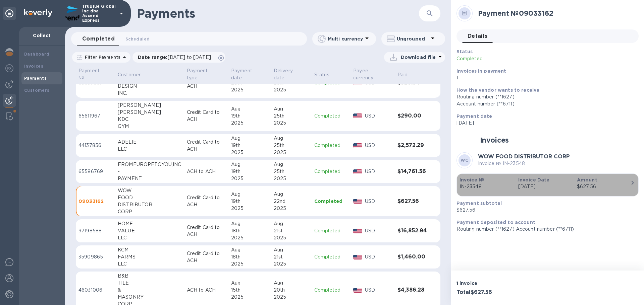 This screenshot has height=305, width=644. Describe the element at coordinates (545, 230) in the screenshot. I see `p: Routing number (**1627) Account number (**6711)` at that location.